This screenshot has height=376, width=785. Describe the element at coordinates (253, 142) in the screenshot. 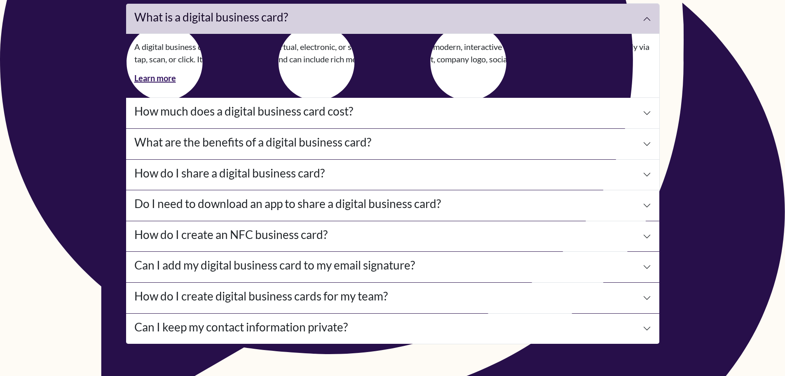

I see `h4: What are the benefits of a digital business card?` at that location.